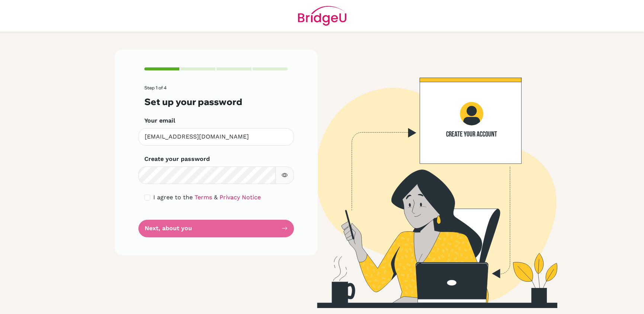 The image size is (644, 314). What do you see at coordinates (156, 88) in the screenshot?
I see `span: Step 1 of 4` at bounding box center [156, 88].